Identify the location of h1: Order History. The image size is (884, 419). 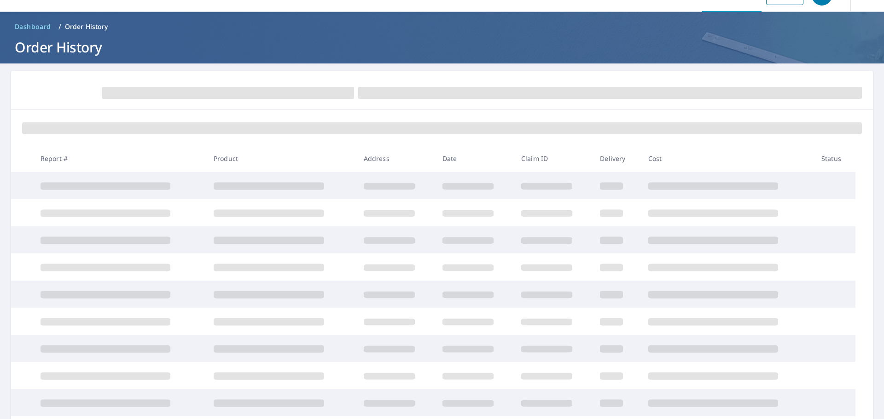
(442, 47).